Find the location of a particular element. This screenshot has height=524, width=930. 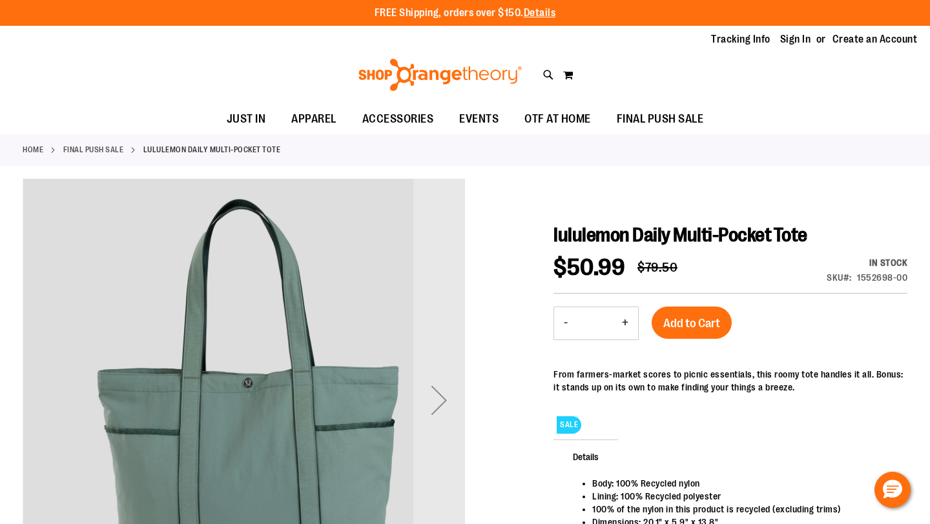

span: SALE is located at coordinates (569, 425).